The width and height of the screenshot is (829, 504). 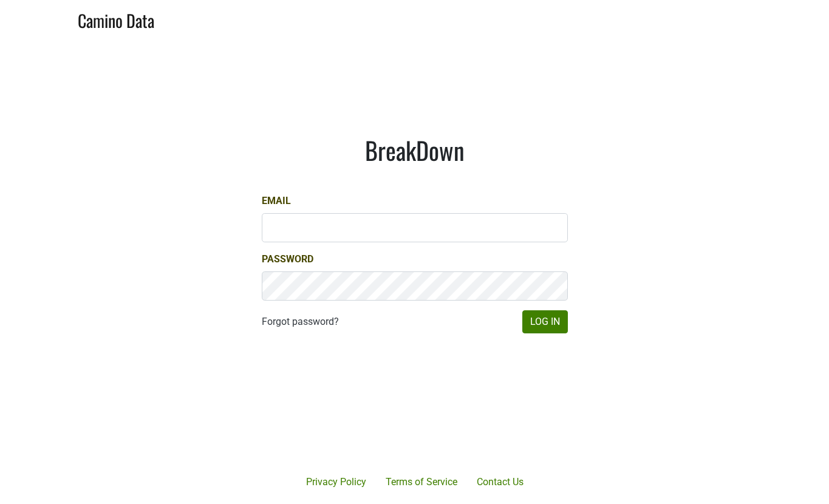 I want to click on label: Password, so click(x=288, y=259).